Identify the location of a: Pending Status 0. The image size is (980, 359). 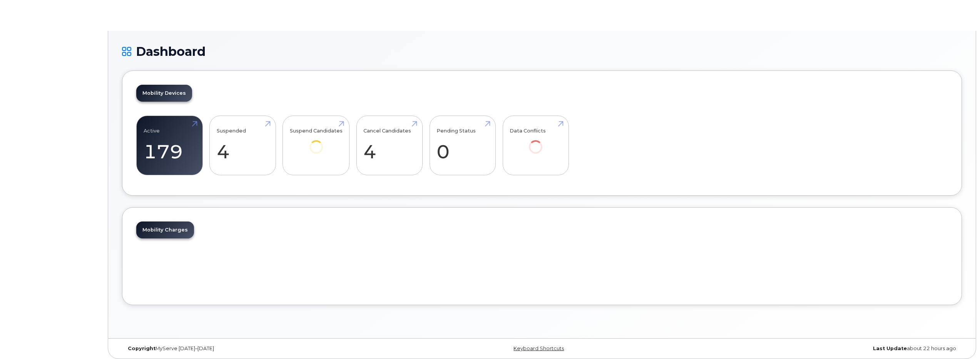
(462, 146).